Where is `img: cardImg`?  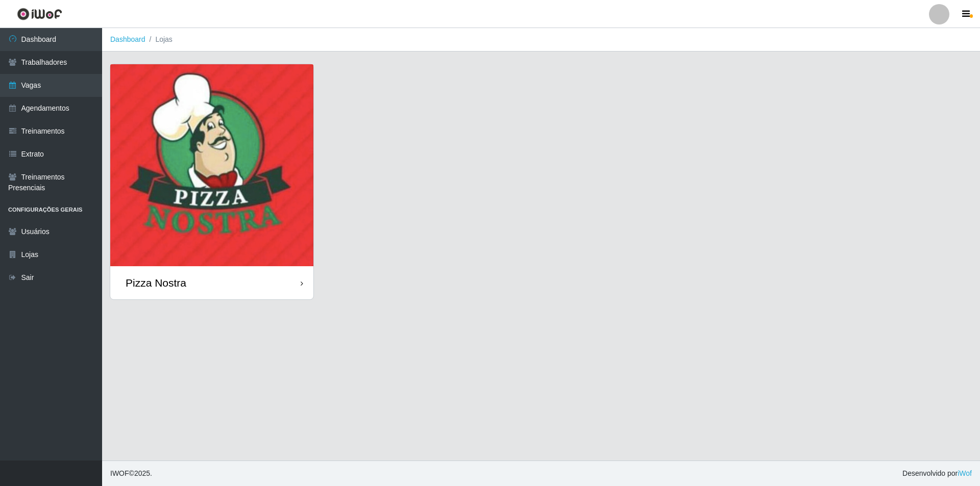 img: cardImg is located at coordinates (212, 166).